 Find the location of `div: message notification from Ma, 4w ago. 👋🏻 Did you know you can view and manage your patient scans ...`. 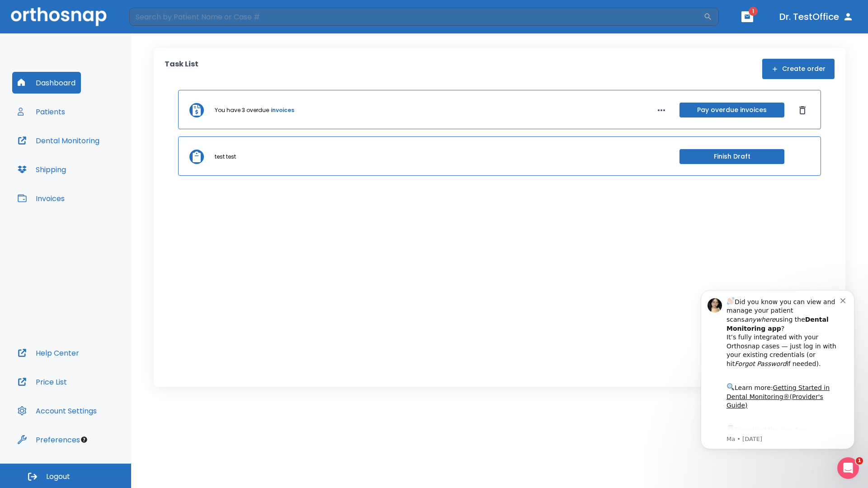

div: message notification from Ma, 4w ago. 👋🏻 Did you know you can view and manage your patient scans ... is located at coordinates (90, 93).